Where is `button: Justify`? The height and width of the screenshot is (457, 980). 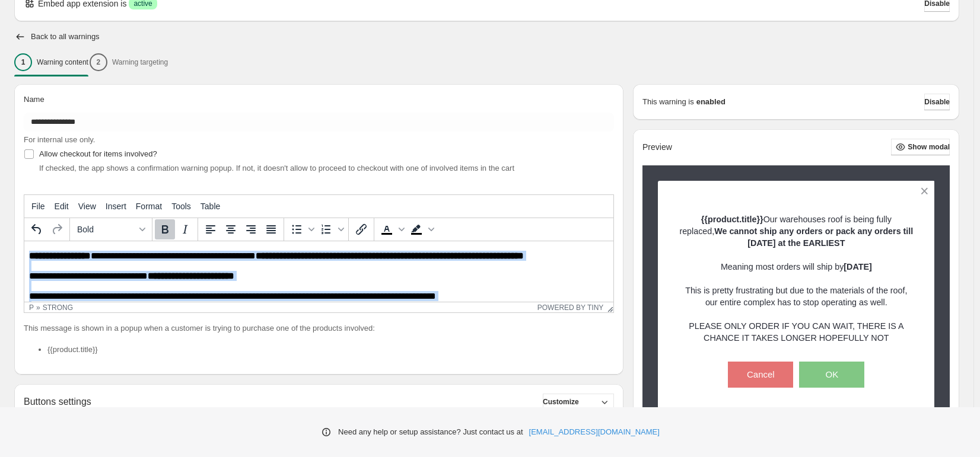 button: Justify is located at coordinates (271, 230).